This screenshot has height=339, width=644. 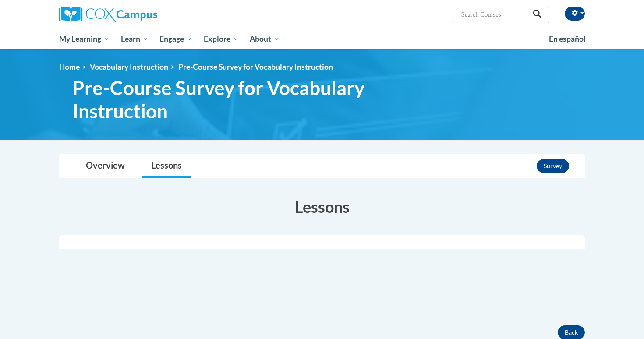 I want to click on span: En español, so click(x=567, y=39).